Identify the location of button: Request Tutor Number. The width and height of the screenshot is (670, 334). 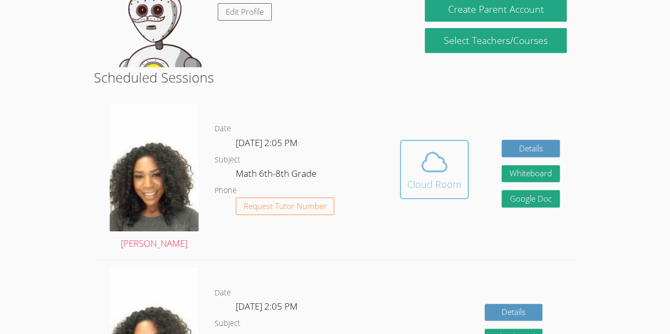
(285, 206).